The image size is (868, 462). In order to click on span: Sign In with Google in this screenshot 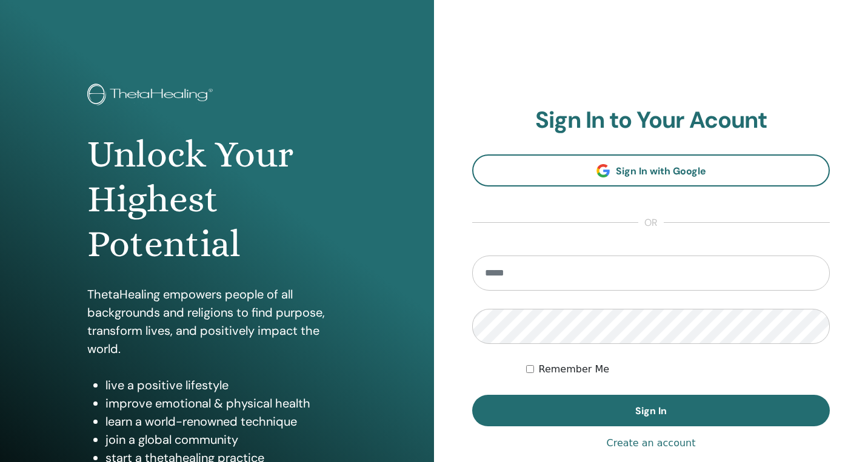, I will do `click(661, 171)`.